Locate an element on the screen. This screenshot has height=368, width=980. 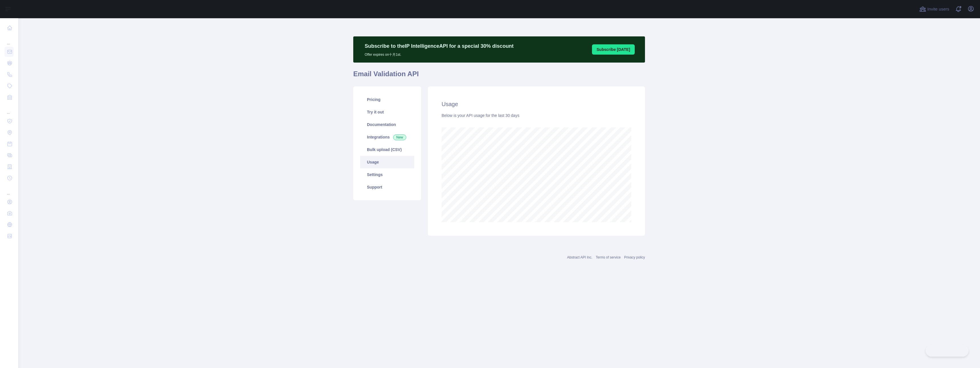
button: Invite users is located at coordinates (934, 9).